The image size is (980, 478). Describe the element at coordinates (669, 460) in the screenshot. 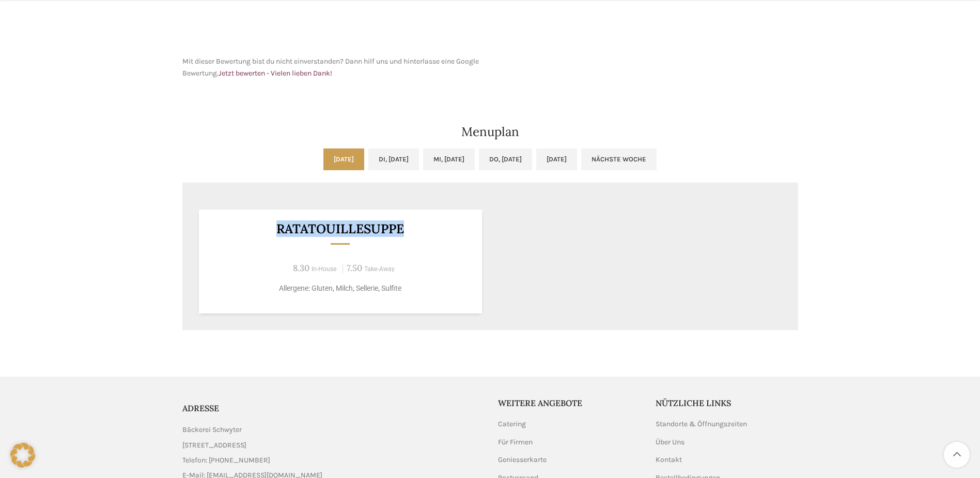

I see `a: Kontakt` at that location.